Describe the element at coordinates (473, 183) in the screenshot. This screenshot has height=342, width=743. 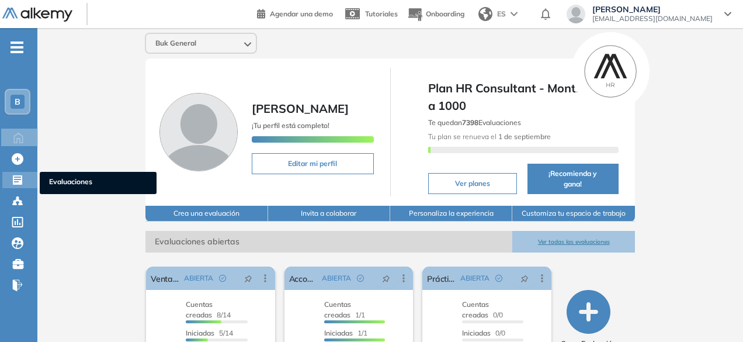
I see `button: Ver planes` at that location.